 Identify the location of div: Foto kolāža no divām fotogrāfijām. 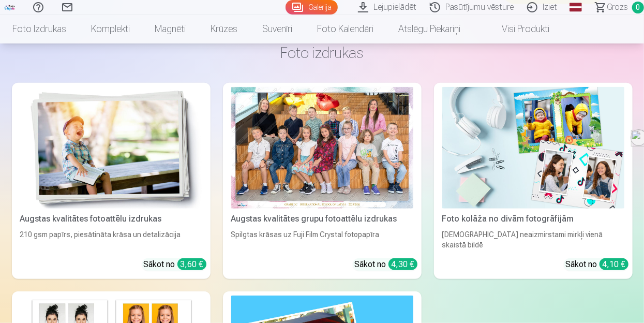
(533, 219).